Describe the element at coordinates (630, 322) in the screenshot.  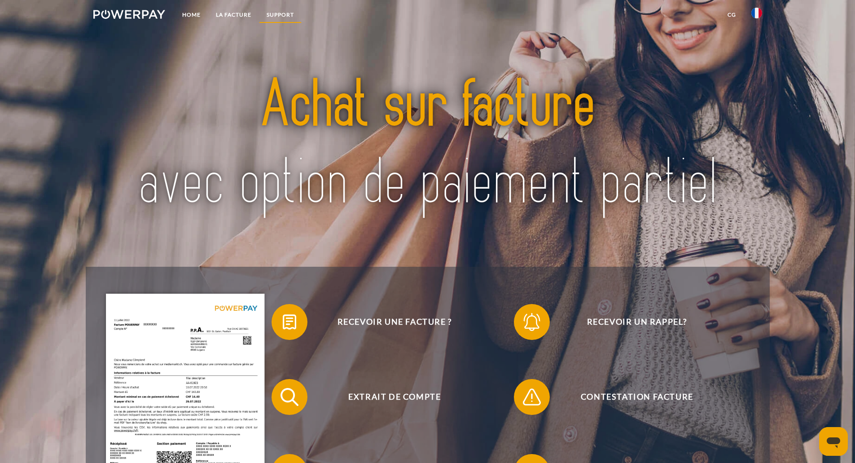
I see `button: Recevoir un rappel?` at that location.